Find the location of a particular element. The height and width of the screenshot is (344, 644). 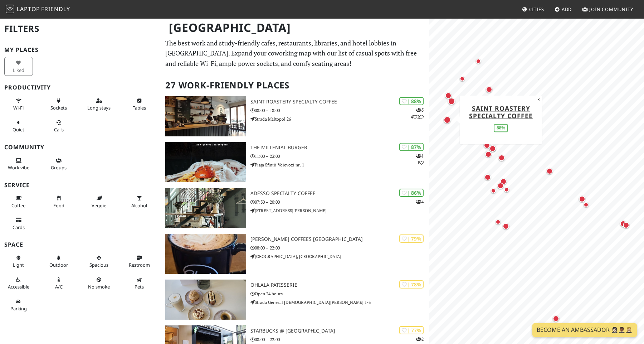

img: ADESSO Specialty Coffee is located at coordinates (206, 208).